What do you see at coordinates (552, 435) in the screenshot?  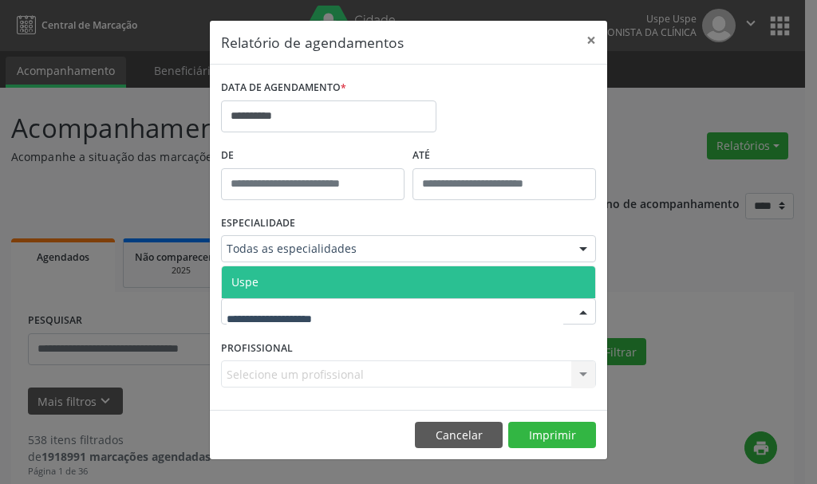 I see `button: Imprimir` at bounding box center [552, 435].